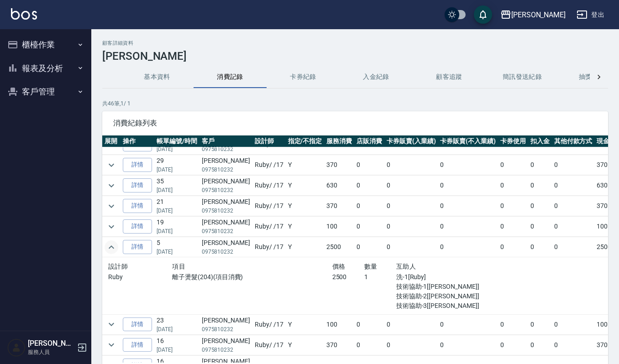 The width and height of the screenshot is (619, 364). I want to click on span: 消費紀錄列表, so click(355, 123).